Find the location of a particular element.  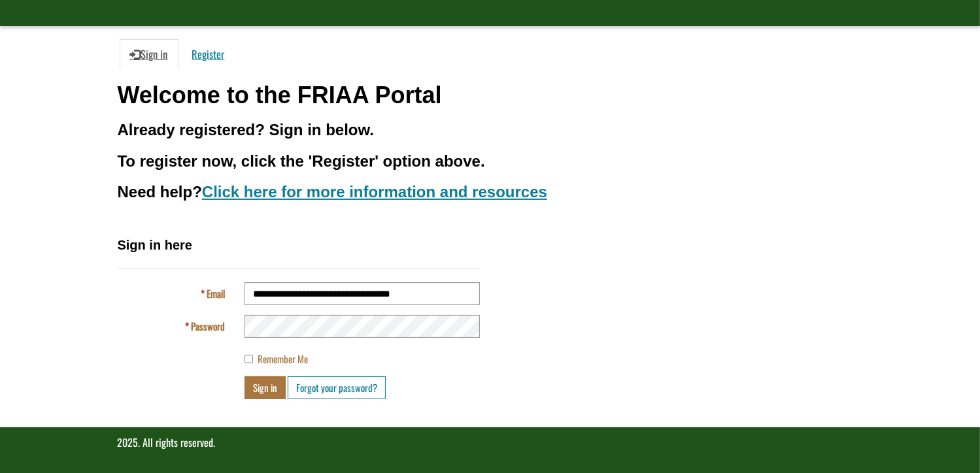

span: . All rights reserved. is located at coordinates (177, 442).